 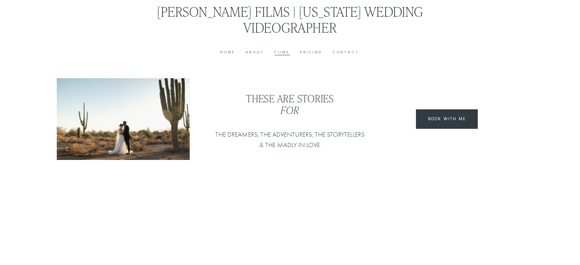 I want to click on p: THE DREAMERS, THE ADVENTURERS, THE STORYTELLERS & THE MADLY IN LOVE., so click(x=290, y=140).